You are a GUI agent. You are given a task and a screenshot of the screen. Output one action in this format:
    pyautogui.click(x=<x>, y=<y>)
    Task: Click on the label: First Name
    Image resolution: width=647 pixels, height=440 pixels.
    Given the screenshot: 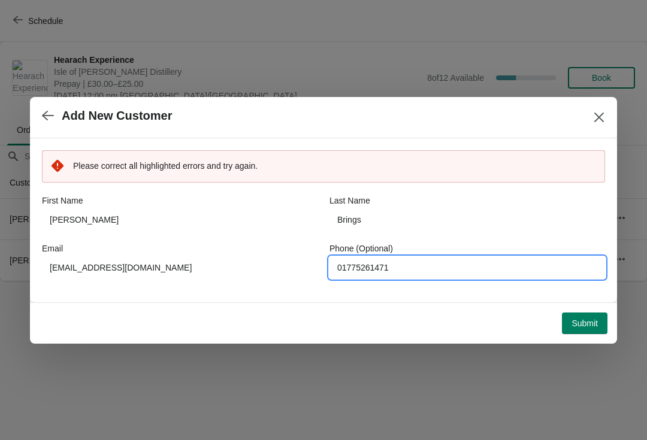 What is the action you would take?
    pyautogui.click(x=62, y=201)
    